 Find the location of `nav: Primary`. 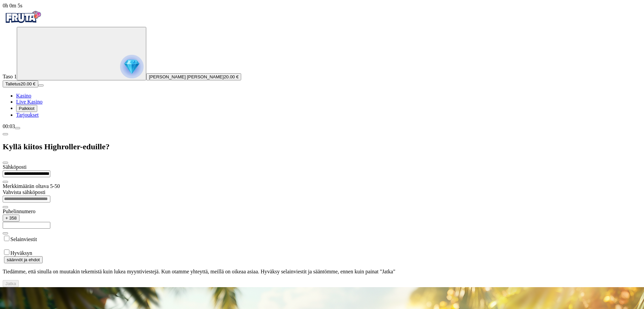

nav: Primary is located at coordinates (322, 63).